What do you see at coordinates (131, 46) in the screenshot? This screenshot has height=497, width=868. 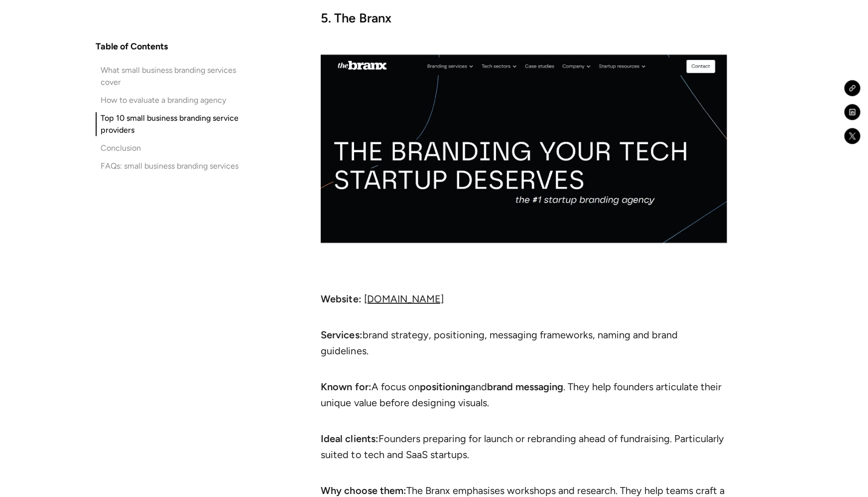 I see `h4: Table of Contents` at bounding box center [131, 46].